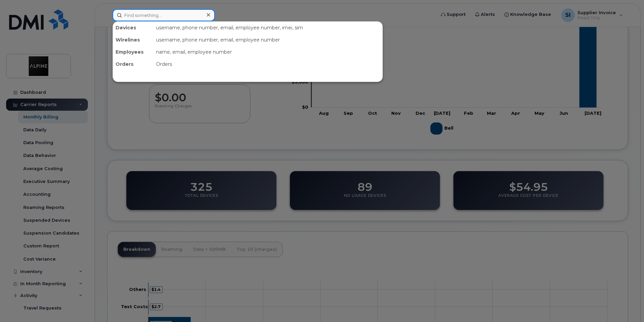 Image resolution: width=644 pixels, height=322 pixels. What do you see at coordinates (133, 40) in the screenshot?
I see `div: Wirelines` at bounding box center [133, 40].